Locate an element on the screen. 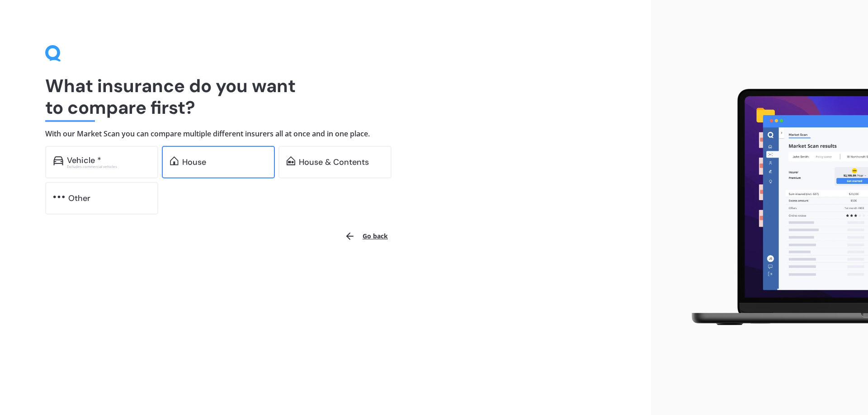 The height and width of the screenshot is (415, 868). div: House is located at coordinates (194, 162).